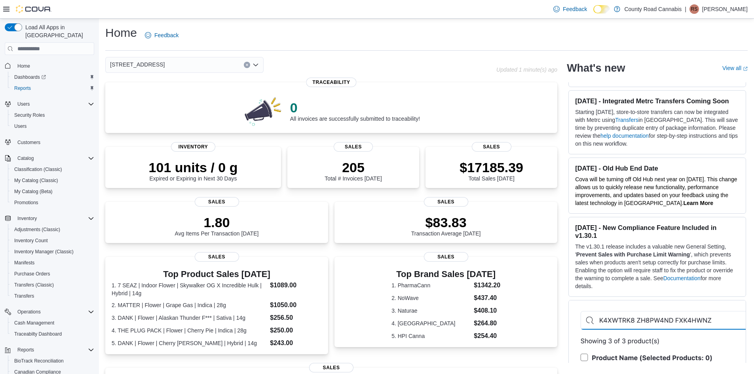 This screenshot has height=374, width=754. I want to click on dd: $1050.00, so click(296, 305).